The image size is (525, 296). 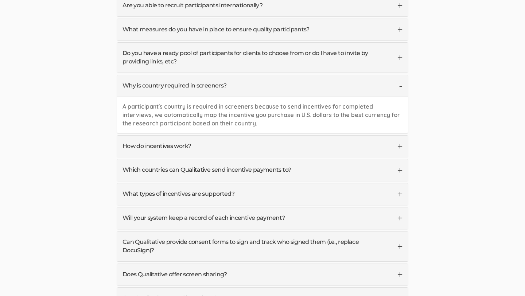 What do you see at coordinates (262, 170) in the screenshot?
I see `a: Which countries can Qualitative send incentive payments to?` at bounding box center [262, 170].